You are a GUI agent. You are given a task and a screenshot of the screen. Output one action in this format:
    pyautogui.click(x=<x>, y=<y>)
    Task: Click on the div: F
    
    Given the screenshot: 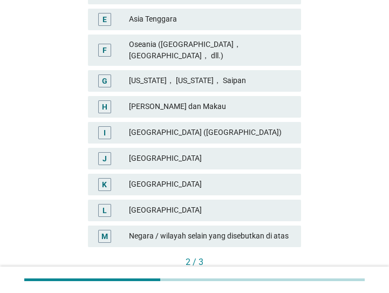 What is the action you would take?
    pyautogui.click(x=105, y=50)
    